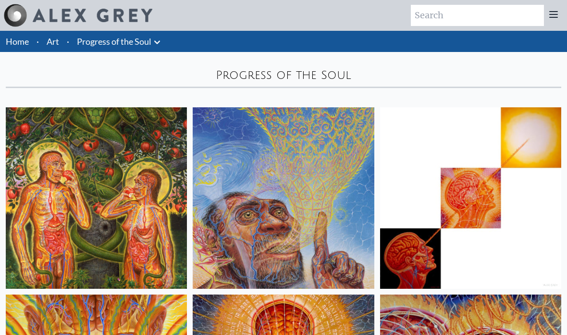 Image resolution: width=567 pixels, height=335 pixels. I want to click on input: Search, so click(477, 15).